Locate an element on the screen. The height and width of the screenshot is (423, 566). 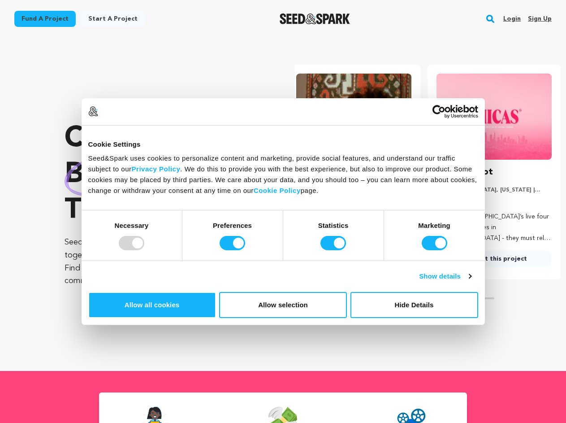
img: logo is located at coordinates (93, 111).